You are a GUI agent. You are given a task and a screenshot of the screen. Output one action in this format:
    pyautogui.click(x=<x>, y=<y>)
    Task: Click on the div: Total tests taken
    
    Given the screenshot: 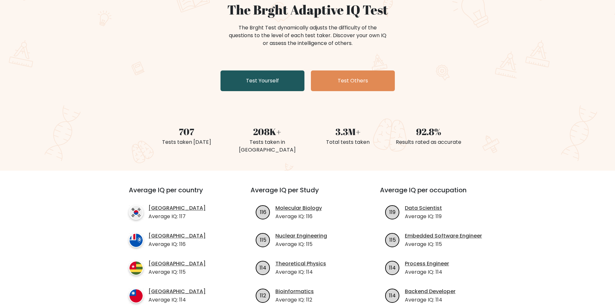 What is the action you would take?
    pyautogui.click(x=348, y=142)
    